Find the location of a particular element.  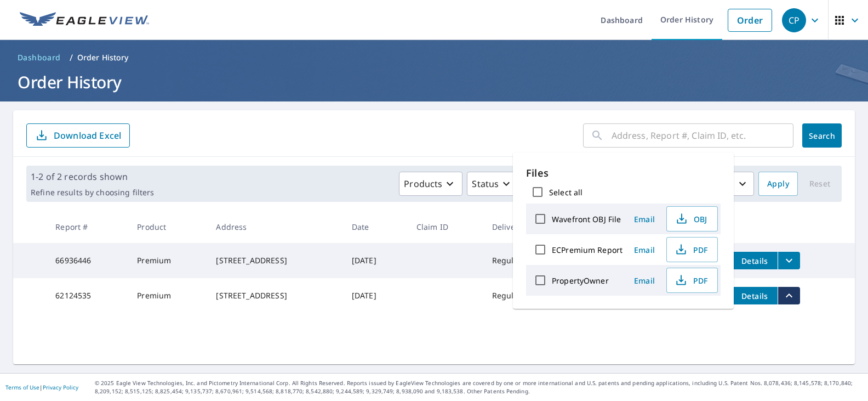

button: filesDropdownBtn-66936446 is located at coordinates (788, 260).